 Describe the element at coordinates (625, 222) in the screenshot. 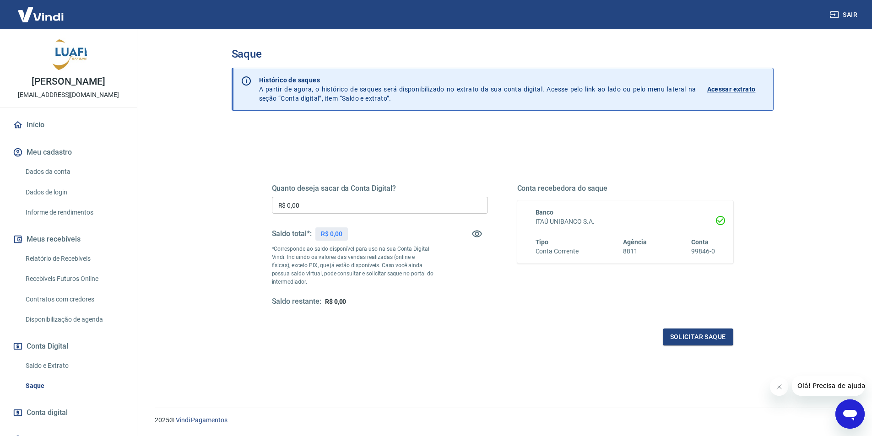

I see `h6: ITAÚ UNIBANCO S.A.` at that location.